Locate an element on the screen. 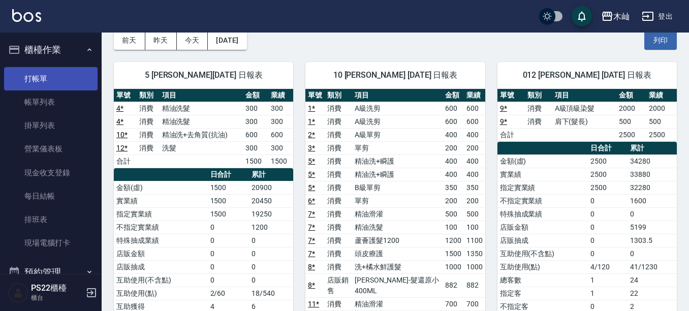 This screenshot has width=689, height=311. td: 18/540 is located at coordinates (271, 293).